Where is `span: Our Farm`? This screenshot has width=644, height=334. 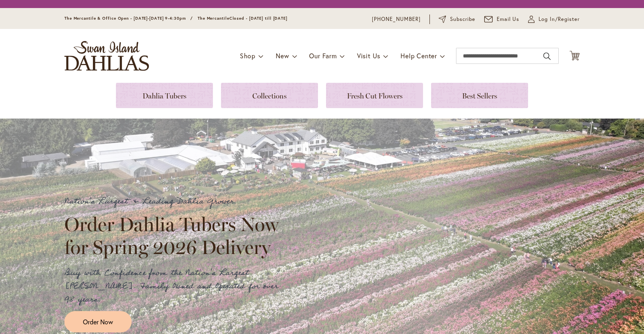
span: Our Farm is located at coordinates (322, 56).